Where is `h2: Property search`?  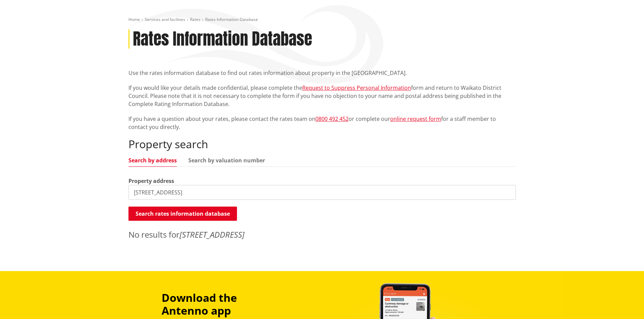 h2: Property search is located at coordinates (322, 144).